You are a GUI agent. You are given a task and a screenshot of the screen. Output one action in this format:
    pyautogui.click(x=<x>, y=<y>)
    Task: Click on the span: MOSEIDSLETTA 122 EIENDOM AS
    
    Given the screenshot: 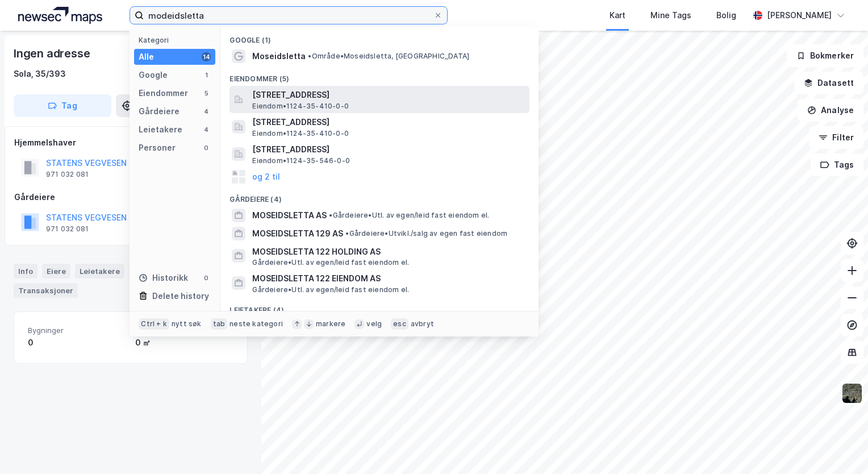 What is the action you would take?
    pyautogui.click(x=388, y=278)
    